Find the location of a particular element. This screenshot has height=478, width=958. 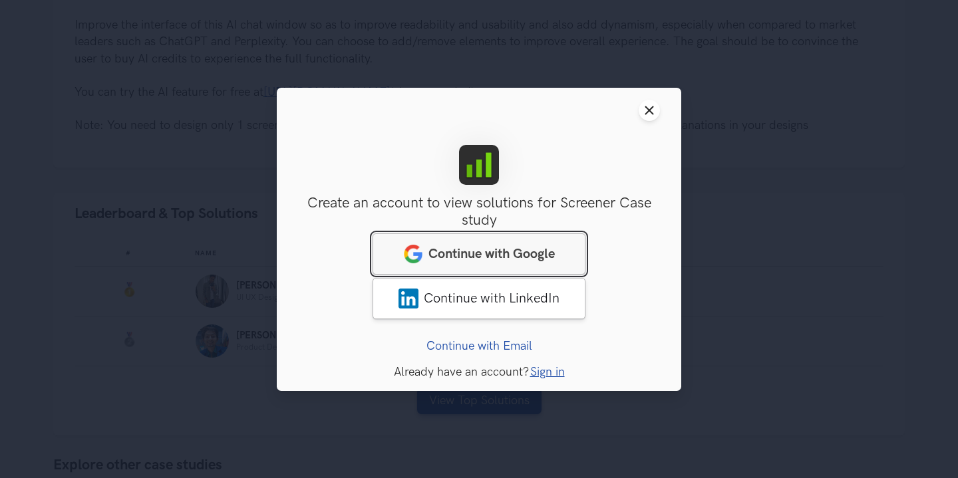

img: LinkedIn is located at coordinates (409, 298).